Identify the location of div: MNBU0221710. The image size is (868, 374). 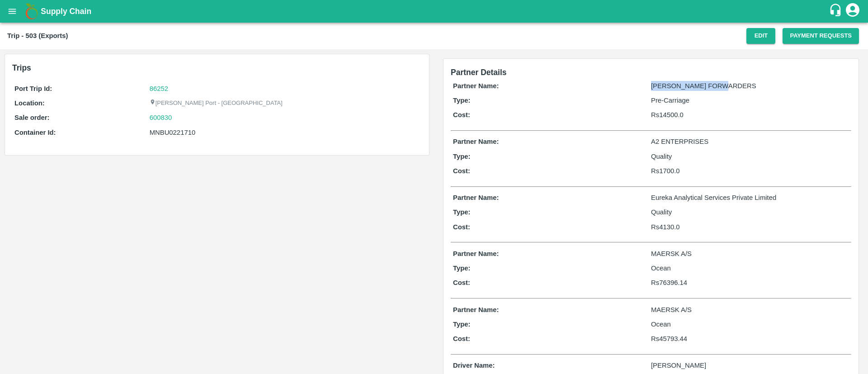
(284, 133).